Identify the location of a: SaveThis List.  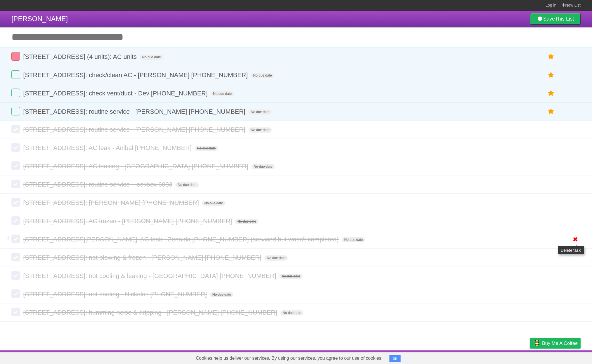
(556, 19).